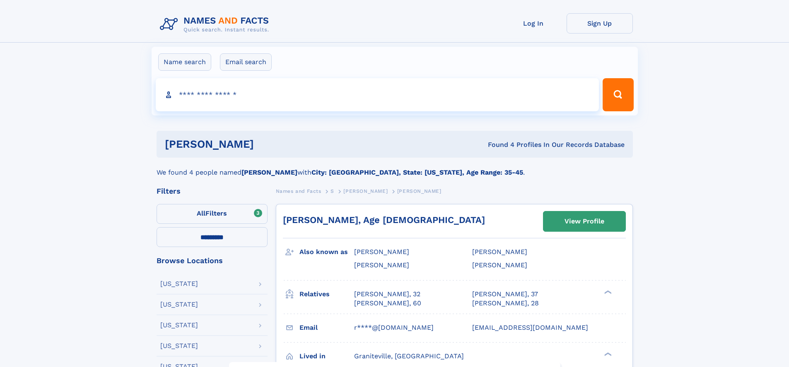 The width and height of the screenshot is (789, 367). What do you see at coordinates (600, 23) in the screenshot?
I see `a: Sign Up` at bounding box center [600, 23].